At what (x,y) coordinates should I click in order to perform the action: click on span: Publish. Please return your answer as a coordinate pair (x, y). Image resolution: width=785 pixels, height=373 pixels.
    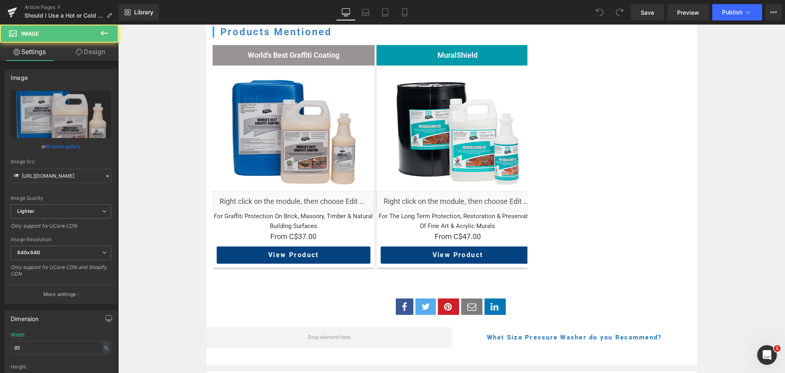
    Looking at the image, I should click on (733, 12).